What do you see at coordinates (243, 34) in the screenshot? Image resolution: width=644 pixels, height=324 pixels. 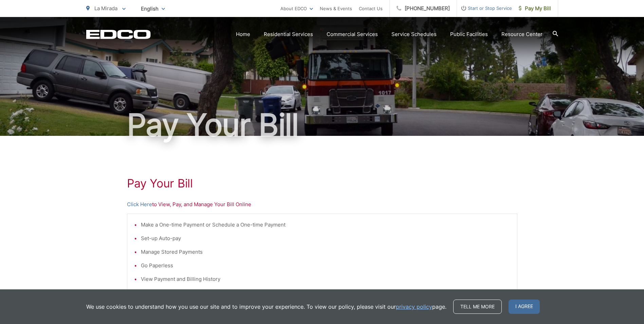 I see `a: Home` at bounding box center [243, 34].